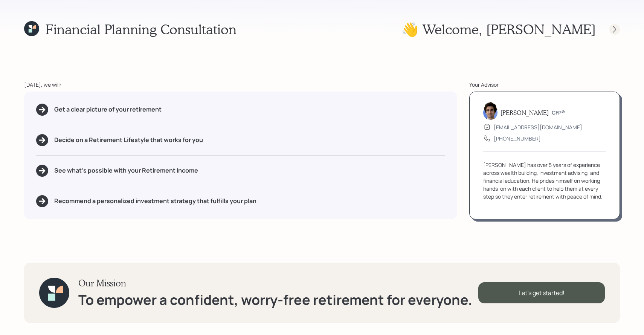  What do you see at coordinates (491, 111) in the screenshot?
I see `img: harrison-schaefer-headshot-2.png` at bounding box center [491, 111].